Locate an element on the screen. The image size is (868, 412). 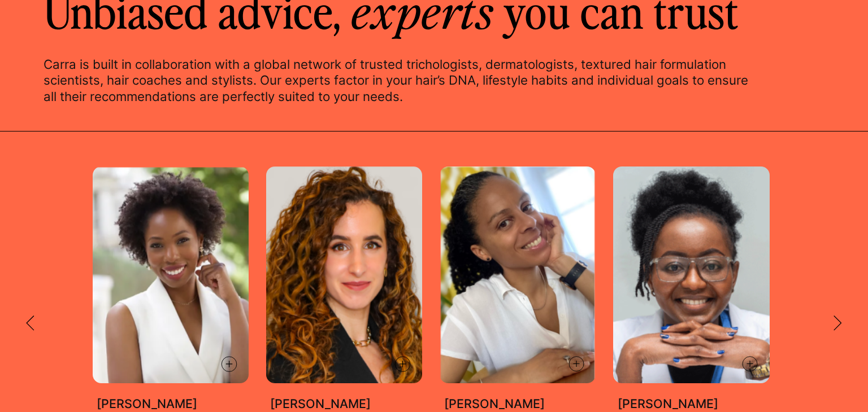
p: Carra is built in collaboration with a global network of trusted trichologists, dermatologists, t... is located at coordinates (399, 81).